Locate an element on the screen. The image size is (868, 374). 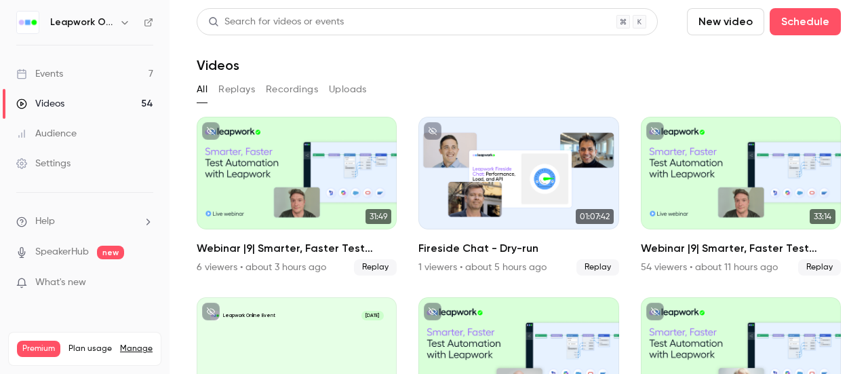
span: new is located at coordinates (111, 253).